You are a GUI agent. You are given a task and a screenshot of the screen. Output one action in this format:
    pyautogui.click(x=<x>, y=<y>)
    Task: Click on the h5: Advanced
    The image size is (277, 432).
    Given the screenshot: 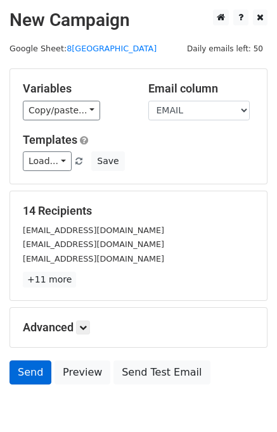 What is the action you would take?
    pyautogui.click(x=138, y=327)
    